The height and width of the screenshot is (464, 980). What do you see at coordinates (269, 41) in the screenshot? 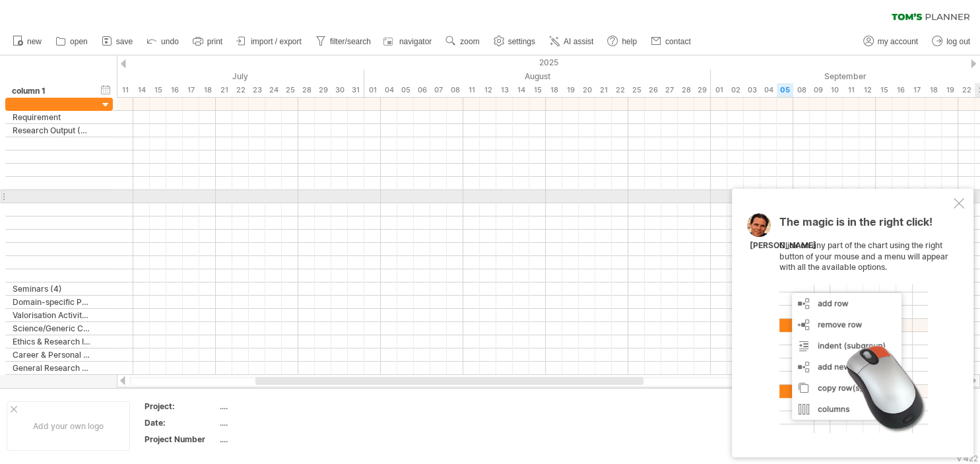
I see `a: import / export` at bounding box center [269, 41].